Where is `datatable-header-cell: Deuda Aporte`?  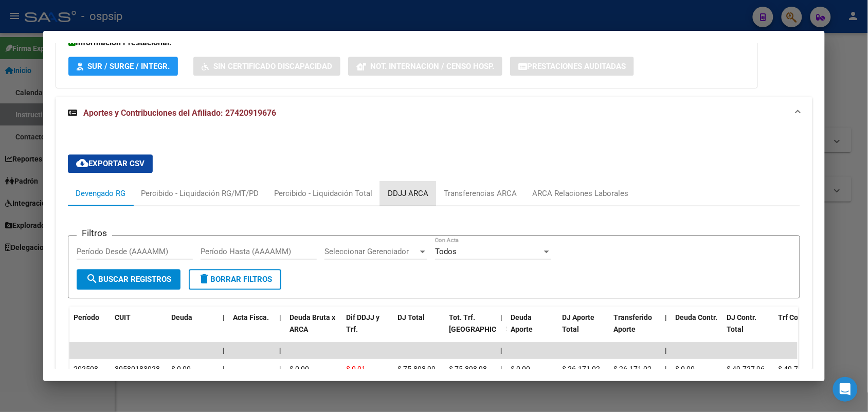
datatable-header-cell: Deuda Aporte is located at coordinates (532, 329).